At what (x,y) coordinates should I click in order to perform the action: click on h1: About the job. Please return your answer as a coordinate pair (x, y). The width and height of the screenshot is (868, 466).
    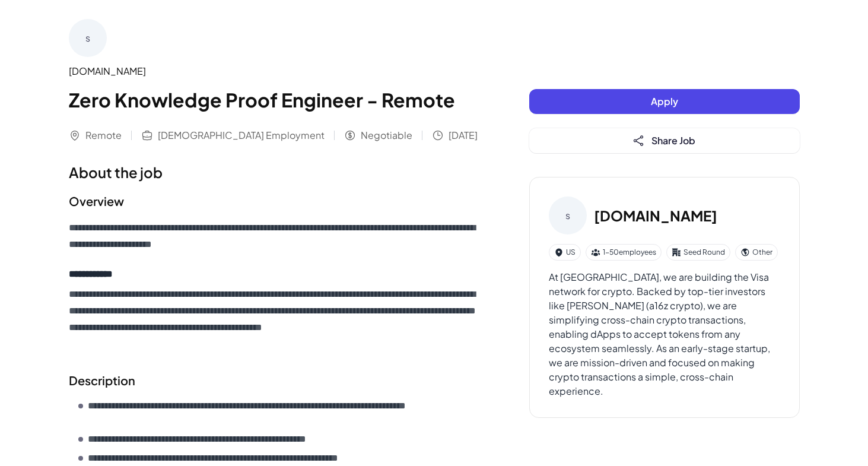
    Looking at the image, I should click on (275, 172).